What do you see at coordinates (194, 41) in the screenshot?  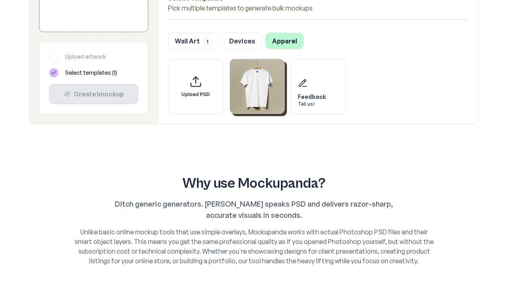 I see `button: Wall Art1` at bounding box center [194, 41].